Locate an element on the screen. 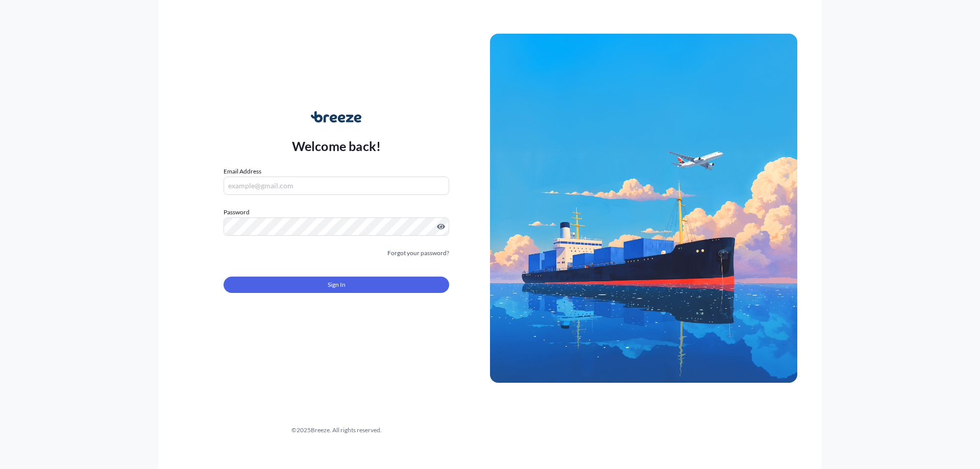 This screenshot has height=469, width=980. button: Show password is located at coordinates (441, 227).